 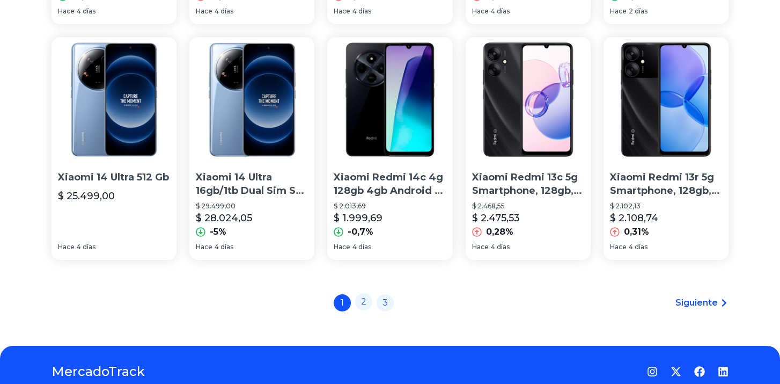 What do you see at coordinates (224, 218) in the screenshot?
I see `p: $ 28.024,05` at bounding box center [224, 218].